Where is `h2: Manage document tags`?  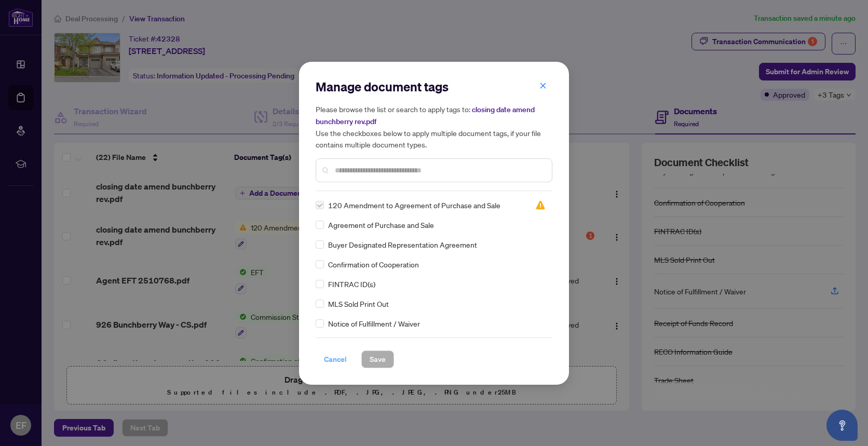 h2: Manage document tags is located at coordinates (434, 87).